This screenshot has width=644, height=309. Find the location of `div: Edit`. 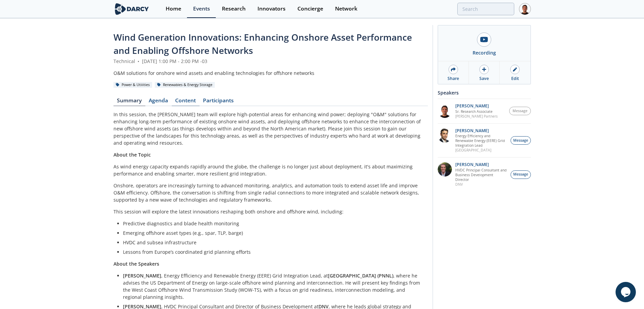

div: Edit is located at coordinates (515, 78).